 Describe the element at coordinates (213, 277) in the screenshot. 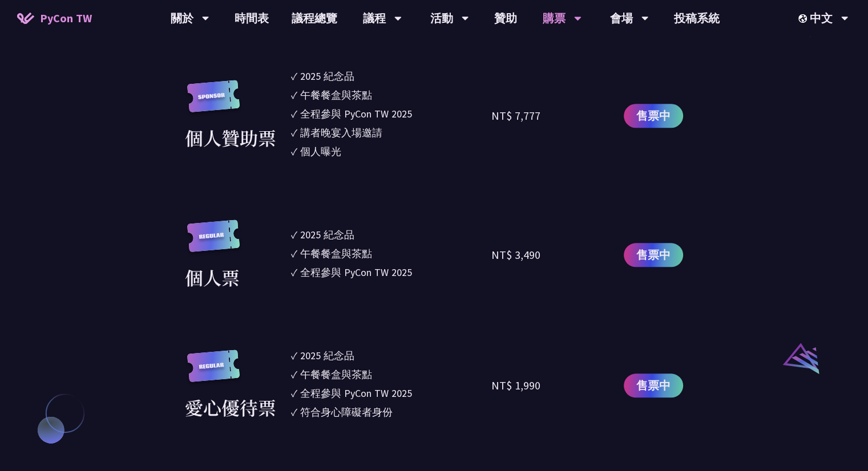

I see `div: 個人票` at that location.